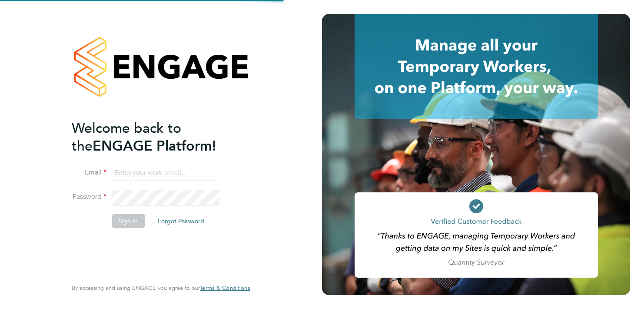  Describe the element at coordinates (225, 288) in the screenshot. I see `span: Terms & Conditions` at that location.